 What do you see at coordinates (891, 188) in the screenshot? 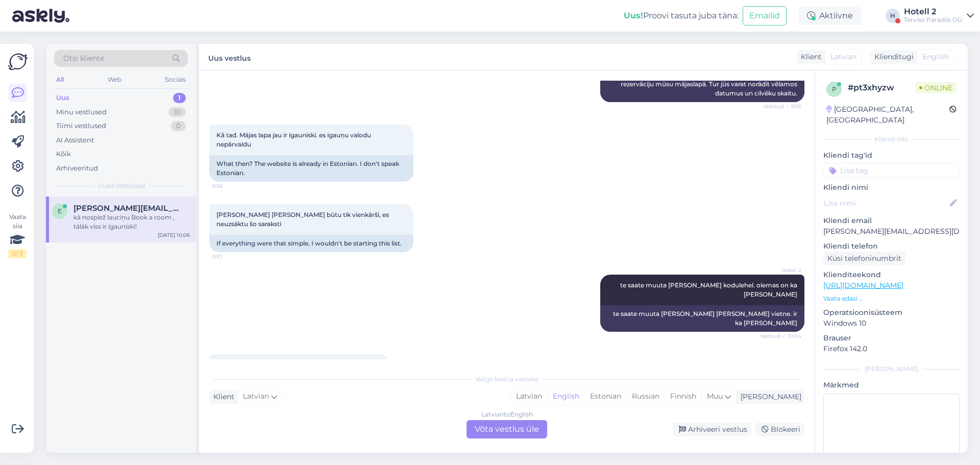
I see `p: Kliendi nimi` at bounding box center [891, 188].